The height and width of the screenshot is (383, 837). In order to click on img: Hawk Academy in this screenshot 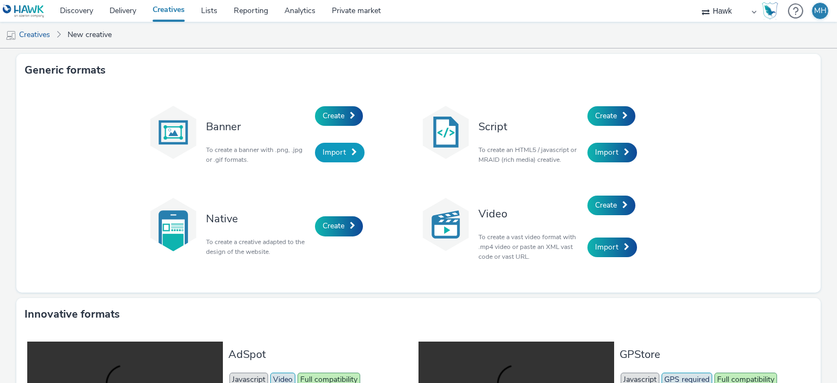, I will do `click(770, 11)`.